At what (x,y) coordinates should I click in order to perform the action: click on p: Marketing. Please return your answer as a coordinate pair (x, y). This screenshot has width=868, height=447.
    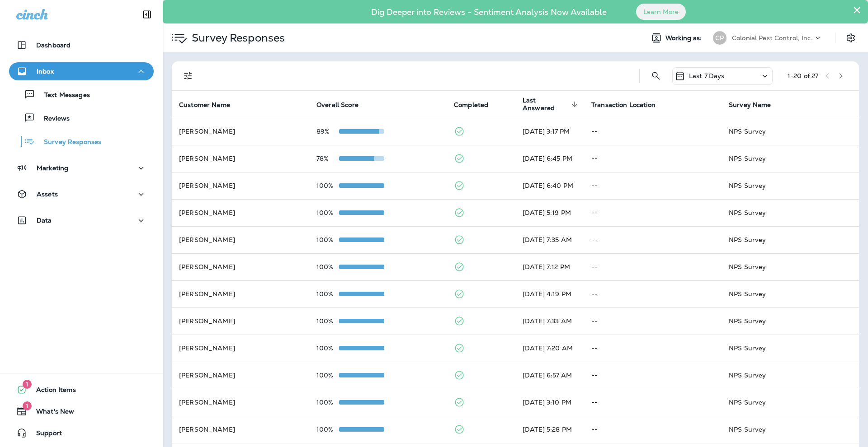
    Looking at the image, I should click on (52, 168).